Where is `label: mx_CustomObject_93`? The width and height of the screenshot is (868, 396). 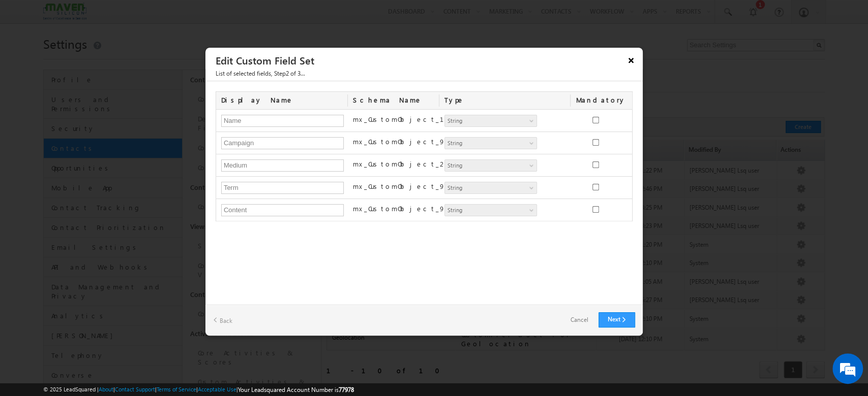 label: mx_CustomObject_93 is located at coordinates (401, 209).